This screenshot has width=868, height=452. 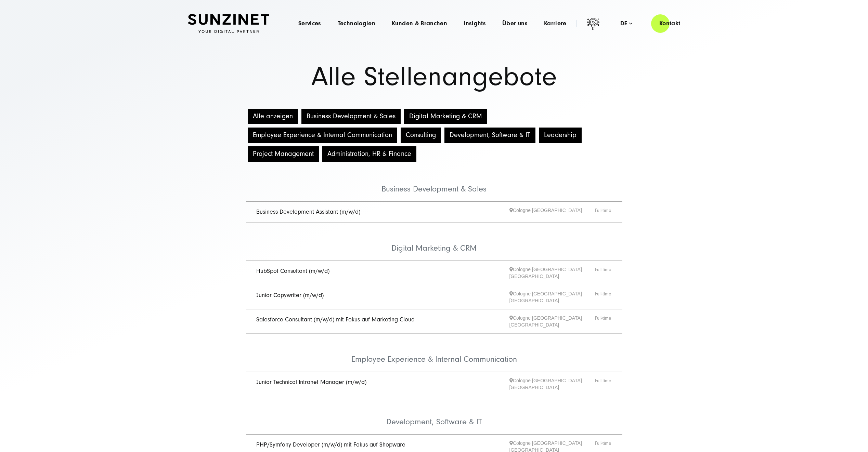 What do you see at coordinates (445, 116) in the screenshot?
I see `button: Digital Marketing & CRM` at bounding box center [445, 116].